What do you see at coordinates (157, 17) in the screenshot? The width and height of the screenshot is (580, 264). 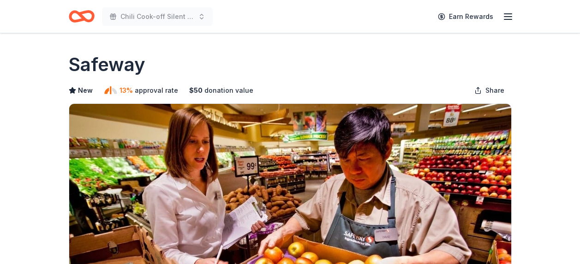 I see `span: Chili Cook-off Silent Auction` at bounding box center [157, 17].